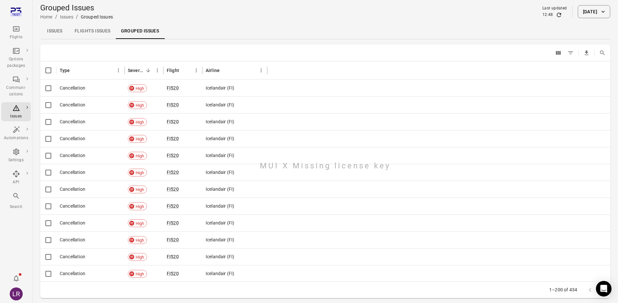  What do you see at coordinates (77, 8) in the screenshot?
I see `h1: Grouped Issues` at bounding box center [77, 8].